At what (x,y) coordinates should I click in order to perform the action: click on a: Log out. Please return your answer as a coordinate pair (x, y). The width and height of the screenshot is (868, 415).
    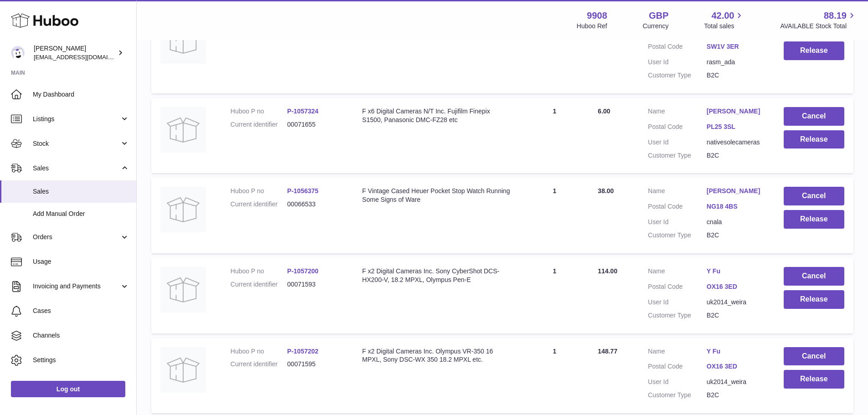
    Looking at the image, I should click on (68, 389).